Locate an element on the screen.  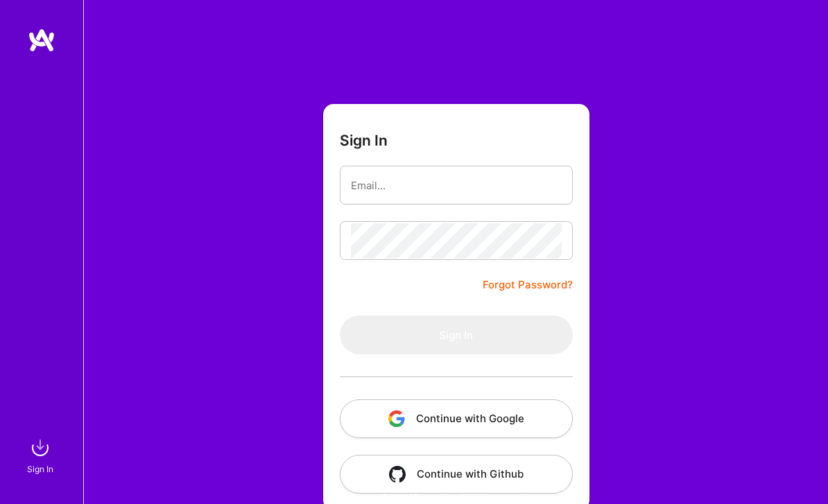
a: sign inSign In is located at coordinates (41, 455).